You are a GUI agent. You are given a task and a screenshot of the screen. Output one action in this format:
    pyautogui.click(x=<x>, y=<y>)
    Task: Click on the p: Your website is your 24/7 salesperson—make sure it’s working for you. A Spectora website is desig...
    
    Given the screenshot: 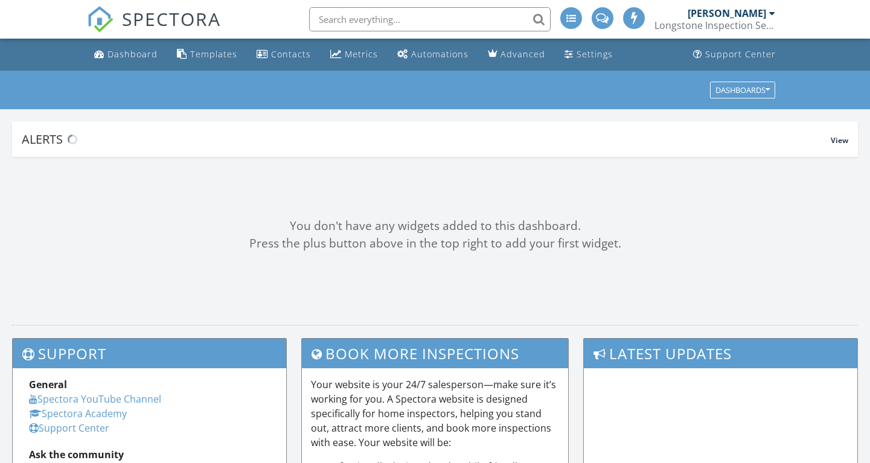 What is the action you would take?
    pyautogui.click(x=435, y=414)
    